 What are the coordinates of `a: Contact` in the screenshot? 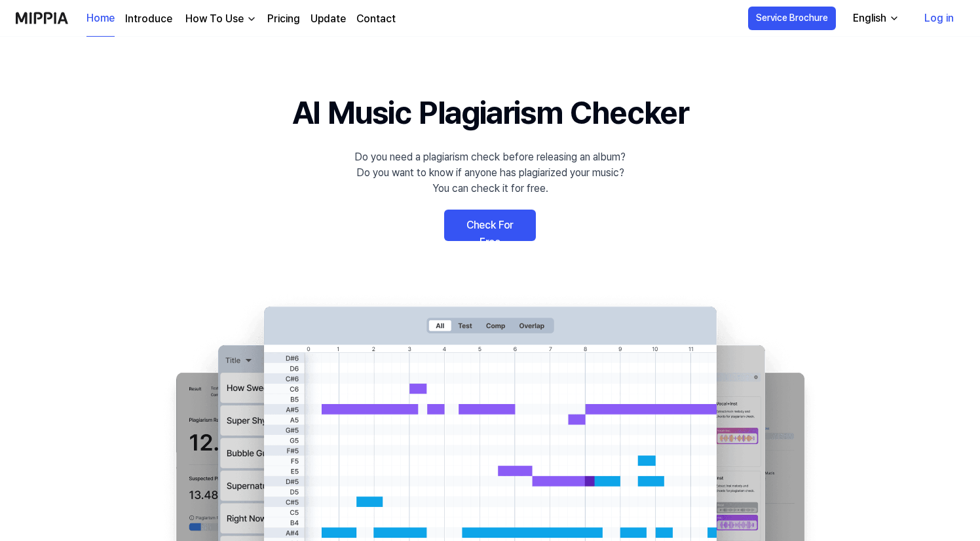 It's located at (376, 19).